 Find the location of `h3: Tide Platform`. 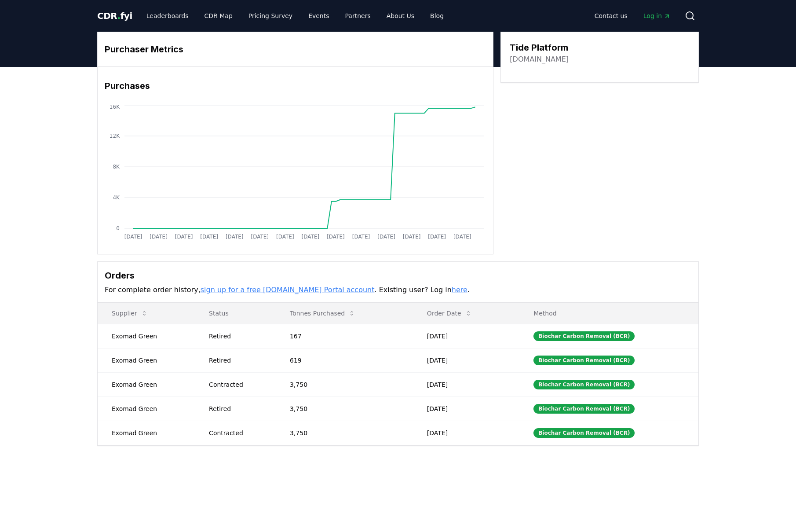

h3: Tide Platform is located at coordinates (539, 48).